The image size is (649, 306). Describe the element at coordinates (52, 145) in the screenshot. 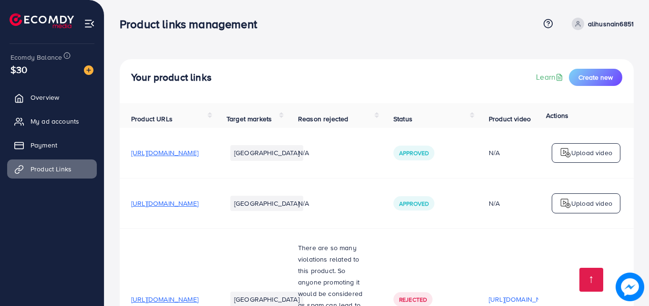

I see `a: Payment` at that location.